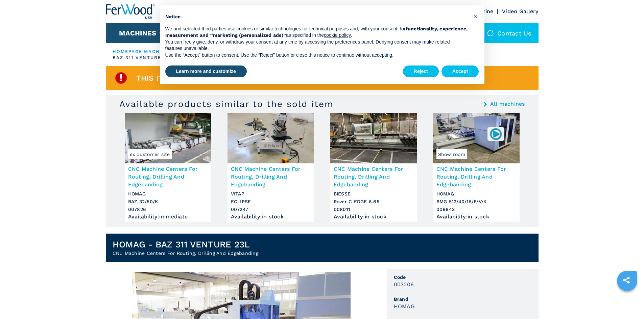  Describe the element at coordinates (168, 202) in the screenshot. I see `h3: HOMAG BAZ 32/50/K 007826` at that location.